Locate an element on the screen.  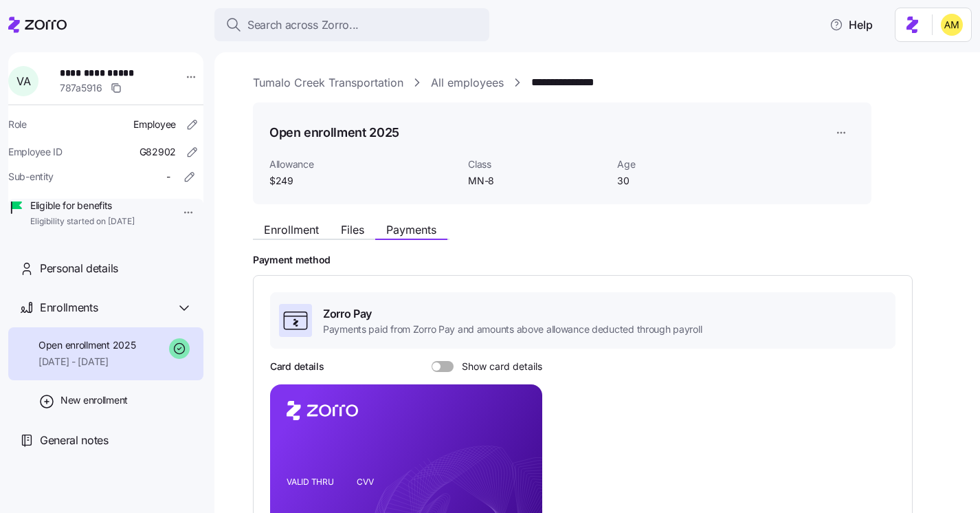
span: Payments is located at coordinates (411, 230).